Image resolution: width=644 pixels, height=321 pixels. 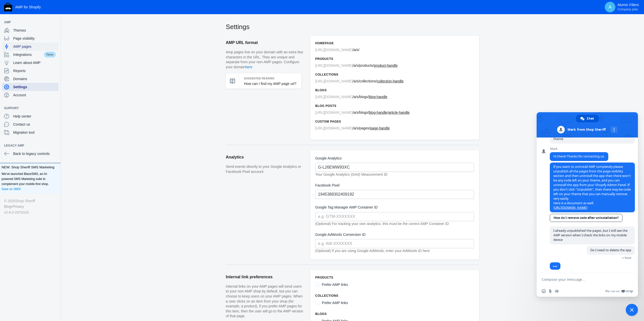 What do you see at coordinates (543, 291) in the screenshot?
I see `span: Insert an emoji` at bounding box center [543, 291].